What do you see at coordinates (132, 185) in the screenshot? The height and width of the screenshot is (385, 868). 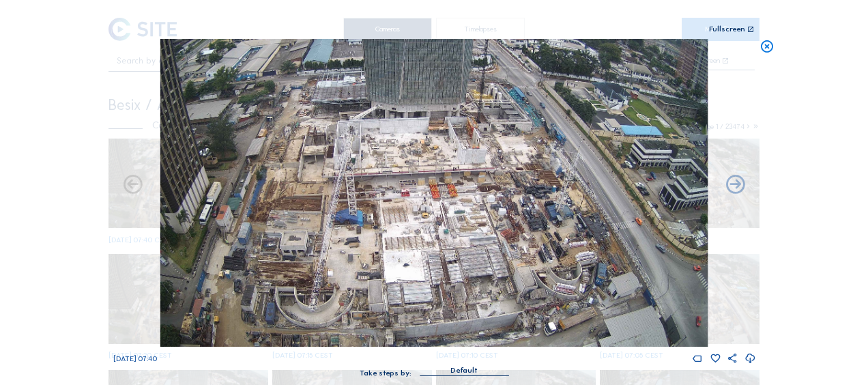 I see `i: Forward` at bounding box center [132, 185].